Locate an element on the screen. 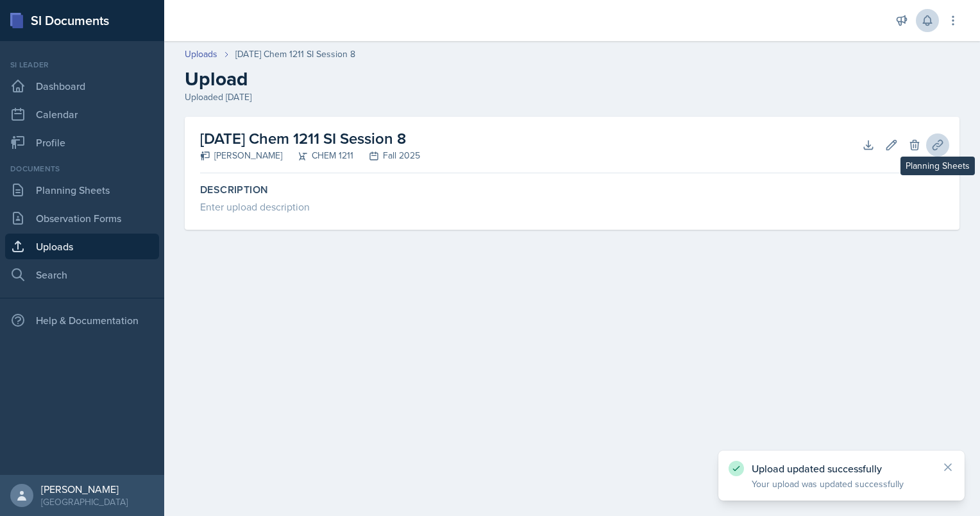 This screenshot has height=516, width=980. a: Search is located at coordinates (82, 274).